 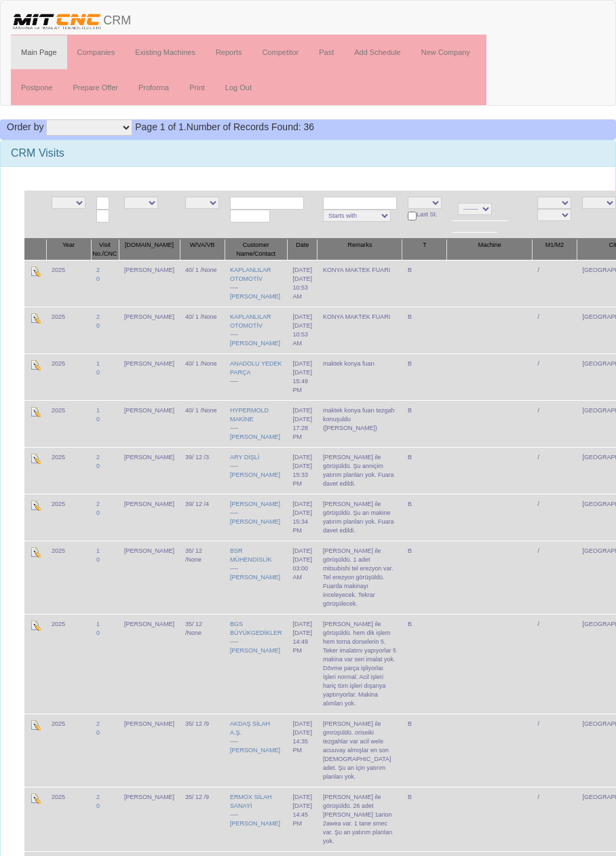 What do you see at coordinates (96, 53) in the screenshot?
I see `a: Companies` at bounding box center [96, 53].